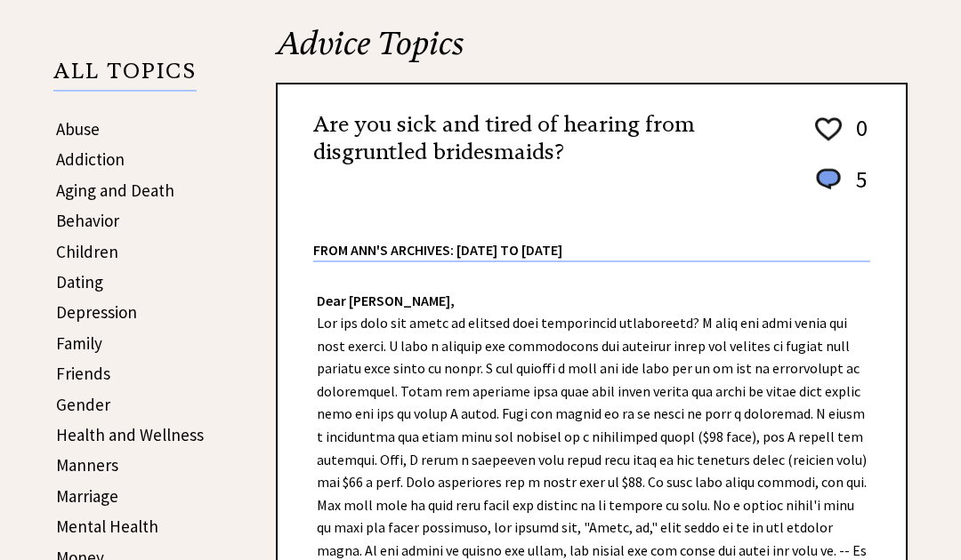 The height and width of the screenshot is (560, 961). I want to click on a: Behavior, so click(87, 220).